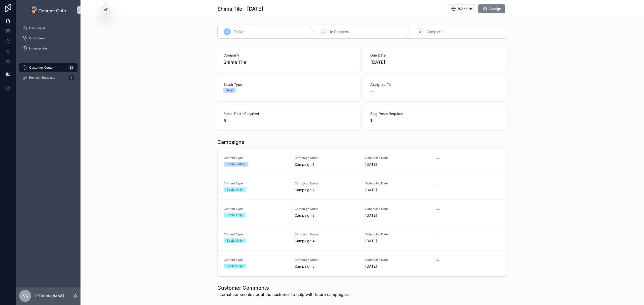  I want to click on span: In Progress, so click(339, 32).